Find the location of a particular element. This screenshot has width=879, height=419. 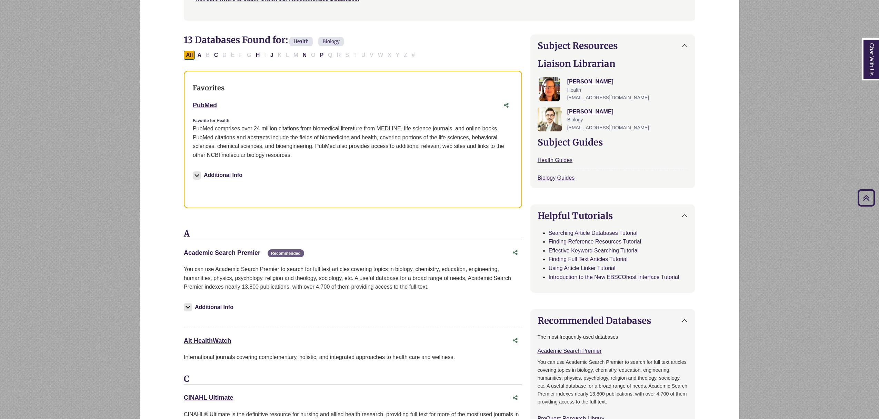

p: International journals covering complementary, holistic, and integrated approaches to health care... is located at coordinates (353, 357).